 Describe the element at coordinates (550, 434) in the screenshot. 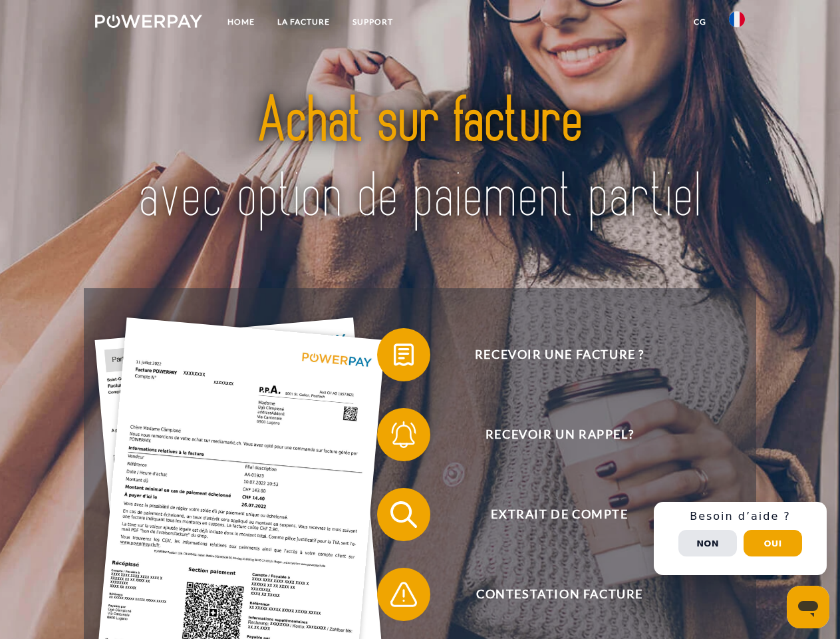

I see `button: Recevoir un rappel?` at that location.